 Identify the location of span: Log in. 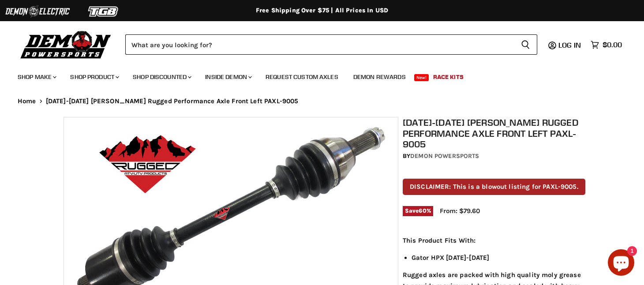
(569, 45).